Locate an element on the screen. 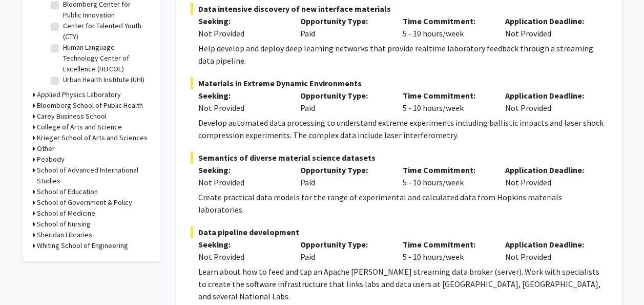  h3: School of Advanced International Studies is located at coordinates (94, 175).